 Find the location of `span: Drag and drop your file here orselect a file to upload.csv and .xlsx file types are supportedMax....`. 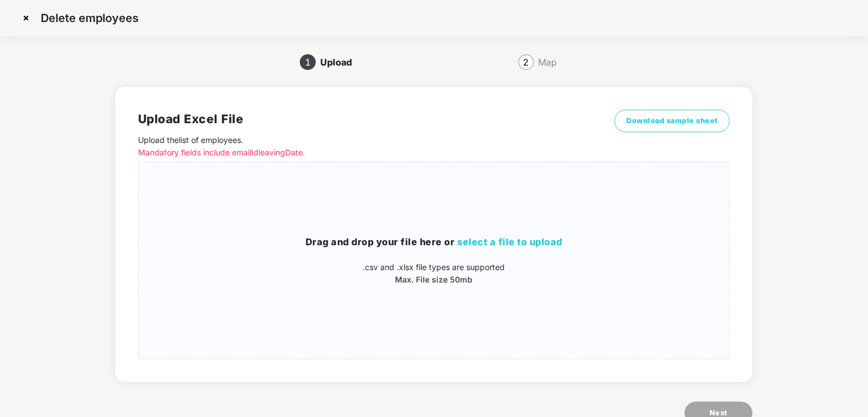

span: Drag and drop your file here orselect a file to upload.csv and .xlsx file types are supportedMax.... is located at coordinates (434, 260).